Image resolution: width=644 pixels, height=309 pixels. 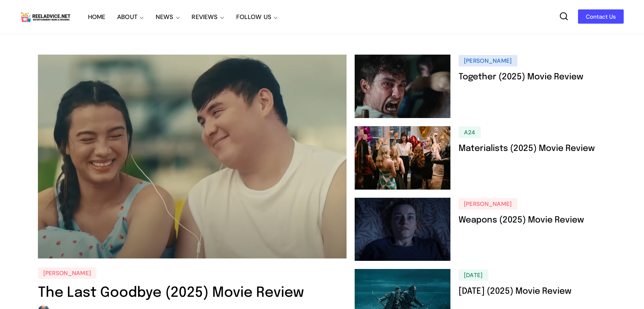 What do you see at coordinates (601, 17) in the screenshot?
I see `a: Contact Us` at bounding box center [601, 17].